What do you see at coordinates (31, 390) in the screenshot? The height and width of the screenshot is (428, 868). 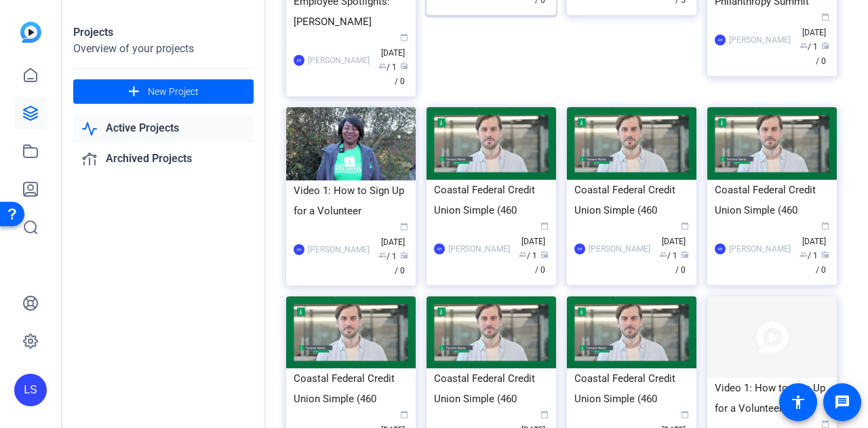 I see `div: LS` at bounding box center [31, 390].